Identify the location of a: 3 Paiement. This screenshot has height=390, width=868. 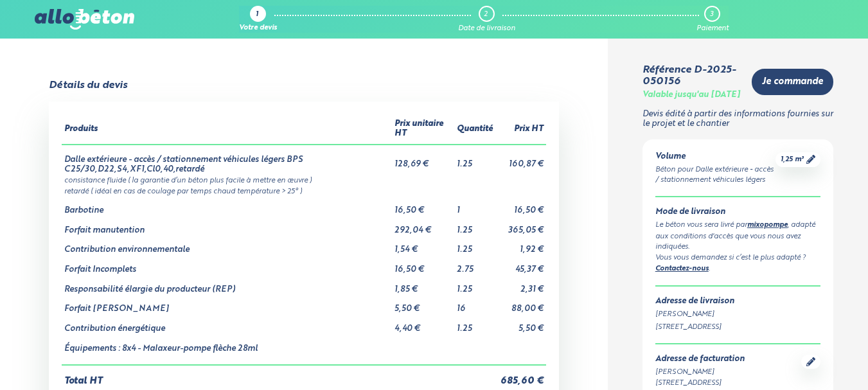
(712, 19).